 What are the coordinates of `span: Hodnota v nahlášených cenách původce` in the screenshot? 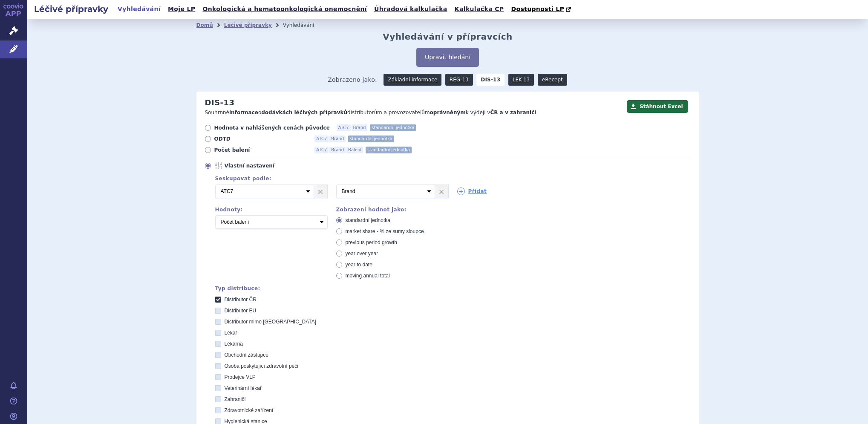 It's located at (272, 128).